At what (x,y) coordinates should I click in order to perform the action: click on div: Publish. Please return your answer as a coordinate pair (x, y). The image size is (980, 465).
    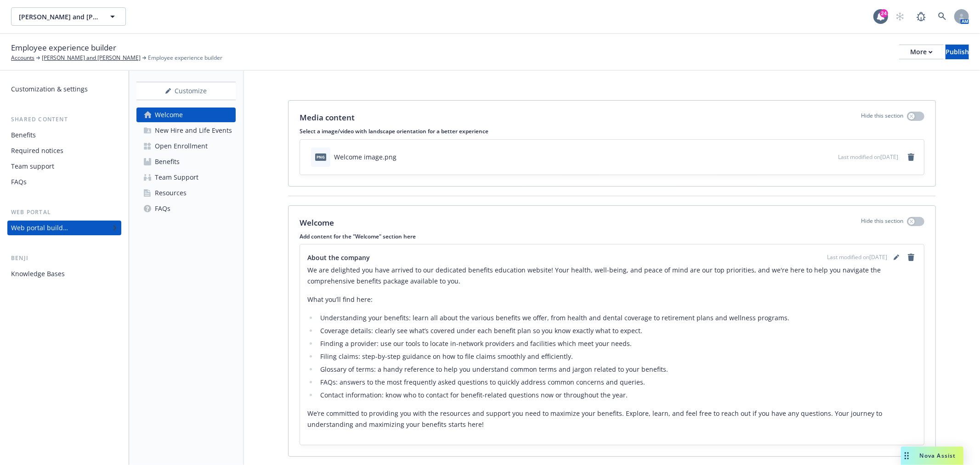
    Looking at the image, I should click on (957, 52).